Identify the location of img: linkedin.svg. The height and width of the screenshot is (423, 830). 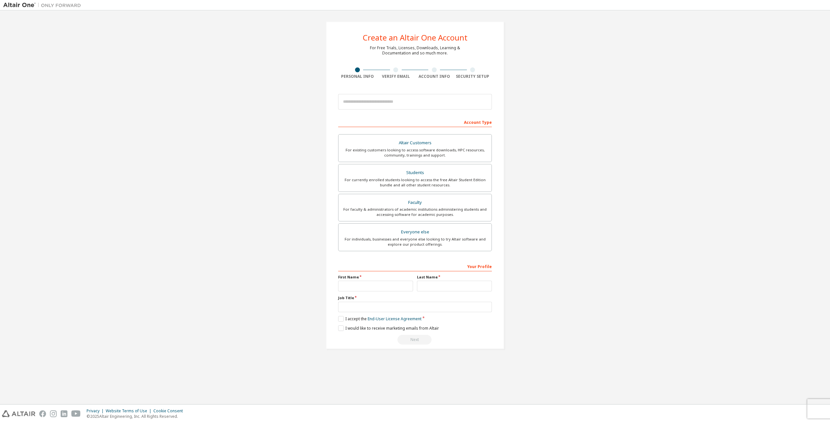
(64, 413).